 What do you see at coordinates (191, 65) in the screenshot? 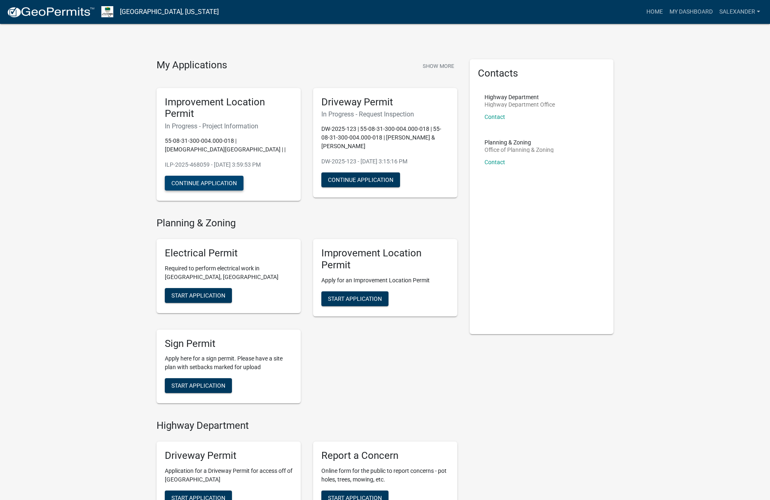
I see `h4: My Applications` at bounding box center [191, 65].